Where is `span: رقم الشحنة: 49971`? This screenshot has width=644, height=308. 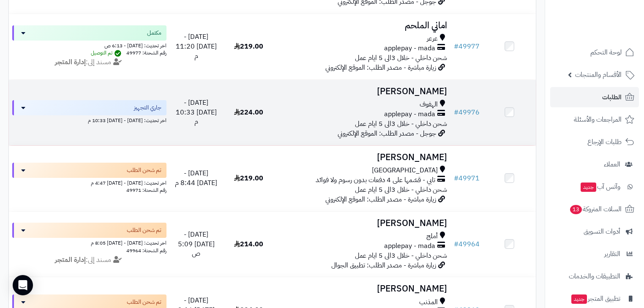 span: رقم الشحنة: 49971 is located at coordinates (147, 190).